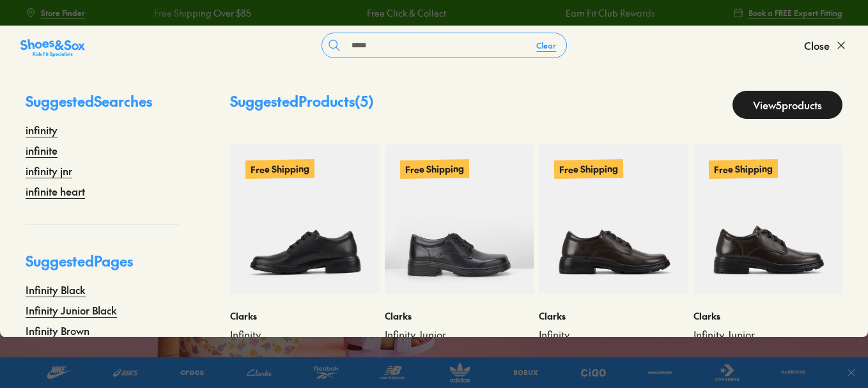  Describe the element at coordinates (41, 150) in the screenshot. I see `a: infinite` at that location.